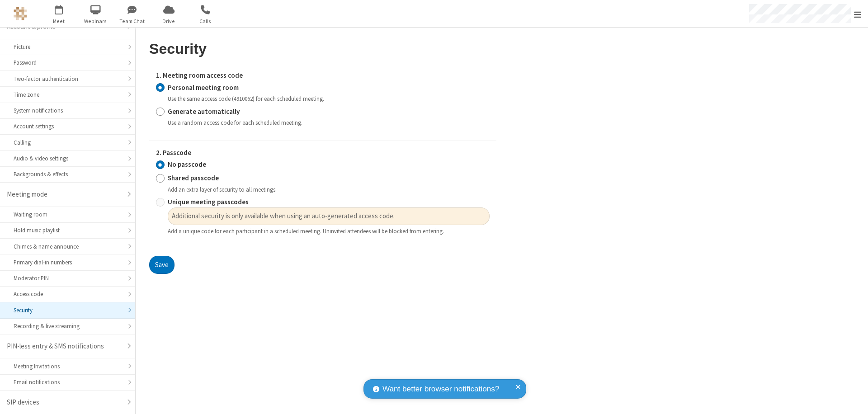  What do you see at coordinates (67, 382) in the screenshot?
I see `div: Email notifications` at bounding box center [67, 382].